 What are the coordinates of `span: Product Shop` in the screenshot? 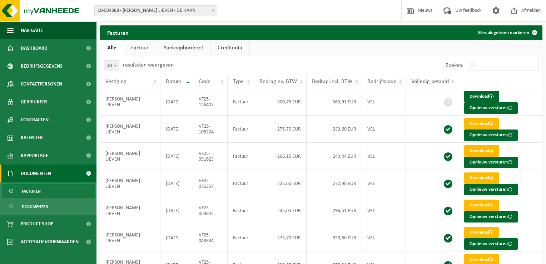 It's located at (37, 224).